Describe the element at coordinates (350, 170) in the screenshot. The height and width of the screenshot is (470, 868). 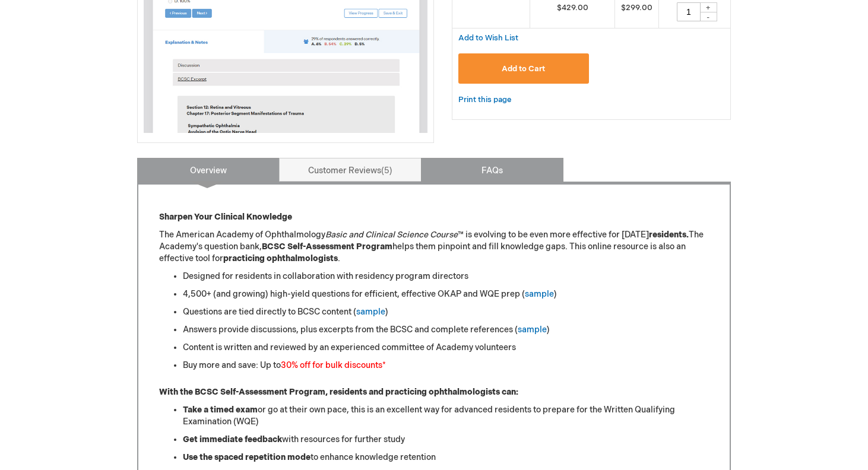
I see `a: Customer Reviews5` at that location.